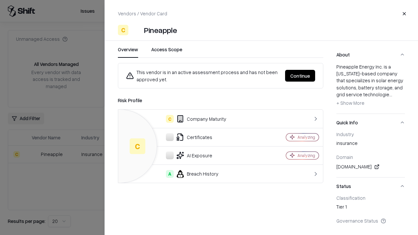 The width and height of the screenshot is (418, 235). Describe the element at coordinates (370, 122) in the screenshot. I see `button: Quick Info` at that location.